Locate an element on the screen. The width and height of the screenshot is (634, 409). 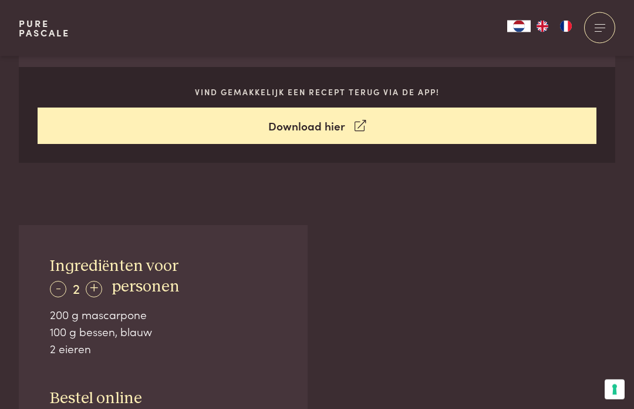
button: Uw voorkeuren voor toestemming voor trackingtechnologieën is located at coordinates (615, 389).